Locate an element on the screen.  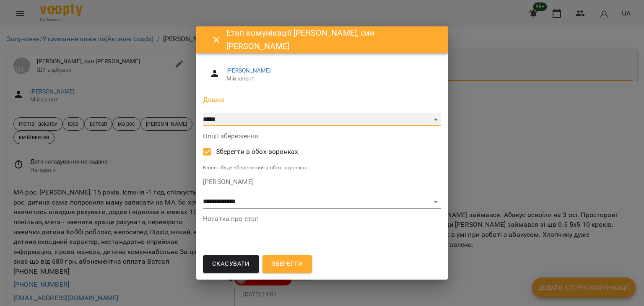
button: Close is located at coordinates (216, 40).